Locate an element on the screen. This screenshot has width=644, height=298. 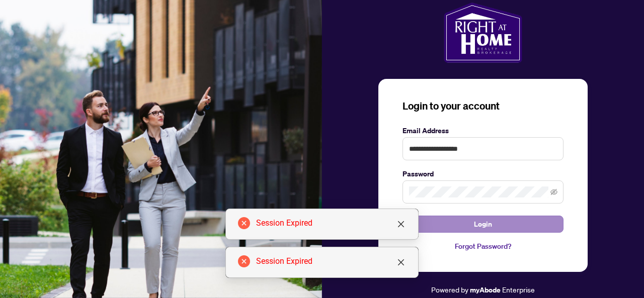
a: myAbode is located at coordinates (485, 290).